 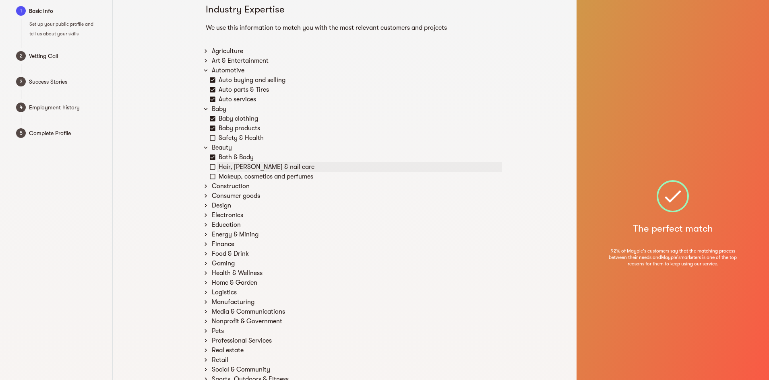 What do you see at coordinates (673, 229) in the screenshot?
I see `h5: The perfect match` at bounding box center [673, 229].